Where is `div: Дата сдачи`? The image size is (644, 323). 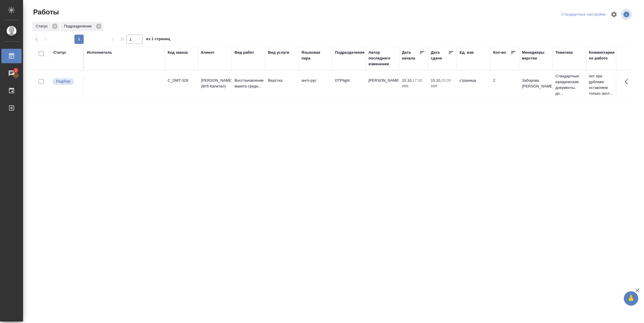
div: Дата сдачи is located at coordinates (440, 55).